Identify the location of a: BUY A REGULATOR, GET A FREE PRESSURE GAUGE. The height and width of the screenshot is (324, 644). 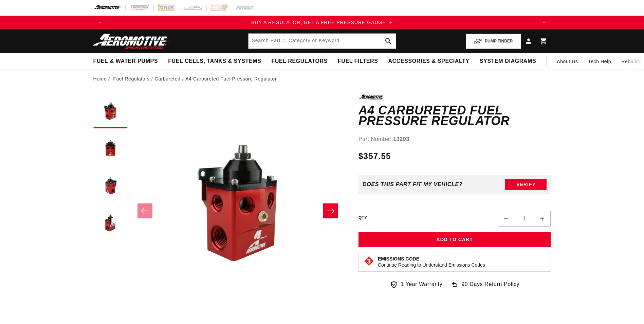
(322, 22).